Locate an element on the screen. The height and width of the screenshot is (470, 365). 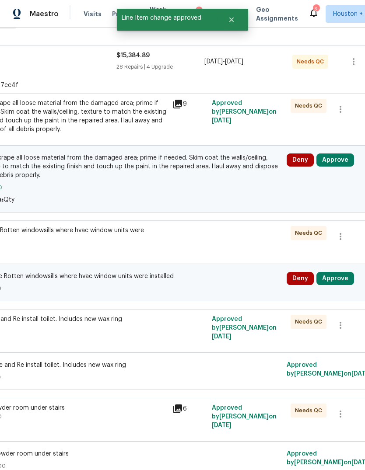
div: 28 Repairs | 4 Upgrade is located at coordinates (160, 67).